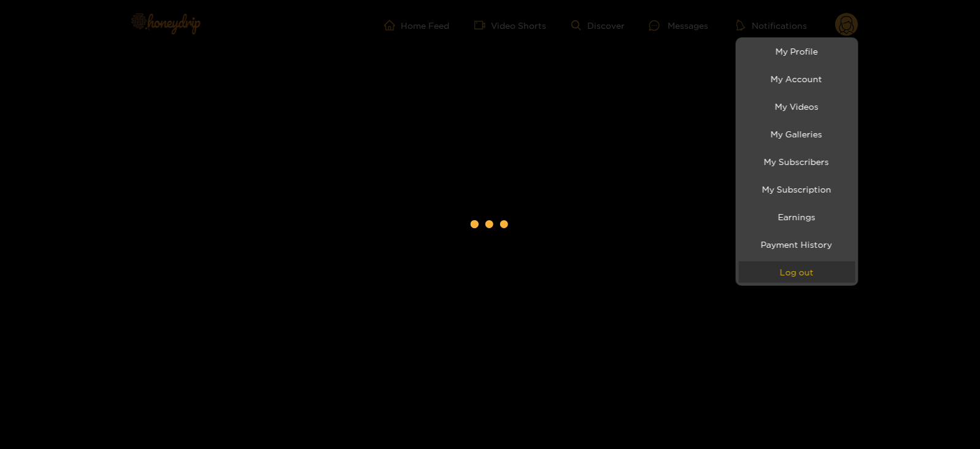 This screenshot has height=449, width=980. What do you see at coordinates (797, 106) in the screenshot?
I see `a: My Videos` at bounding box center [797, 106].